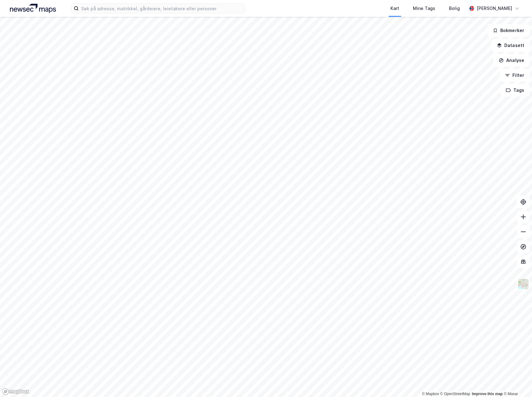 The width and height of the screenshot is (532, 397). What do you see at coordinates (512, 60) in the screenshot?
I see `button: Analyse` at bounding box center [512, 60].